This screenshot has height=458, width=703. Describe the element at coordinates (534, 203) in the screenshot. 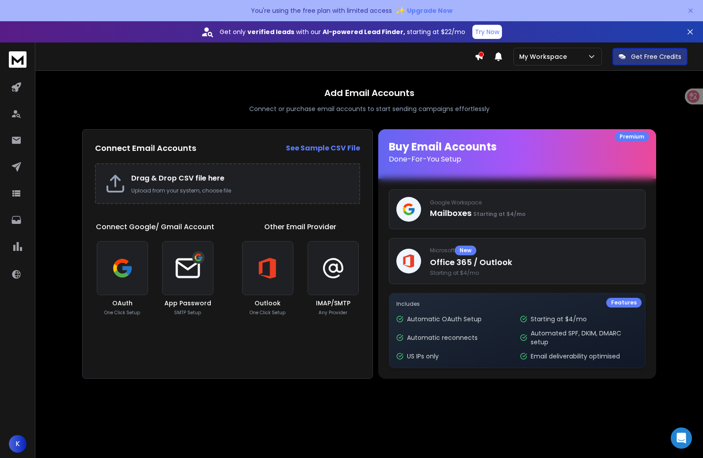

I see `p: Google Workspace` at that location.